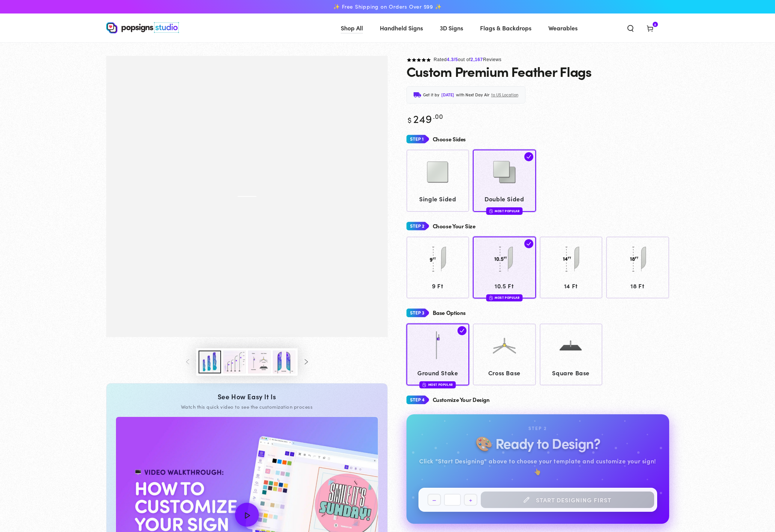 The image size is (775, 532). What do you see at coordinates (247, 216) in the screenshot?
I see `media-gallery: Gallery Viewer` at bounding box center [247, 216].